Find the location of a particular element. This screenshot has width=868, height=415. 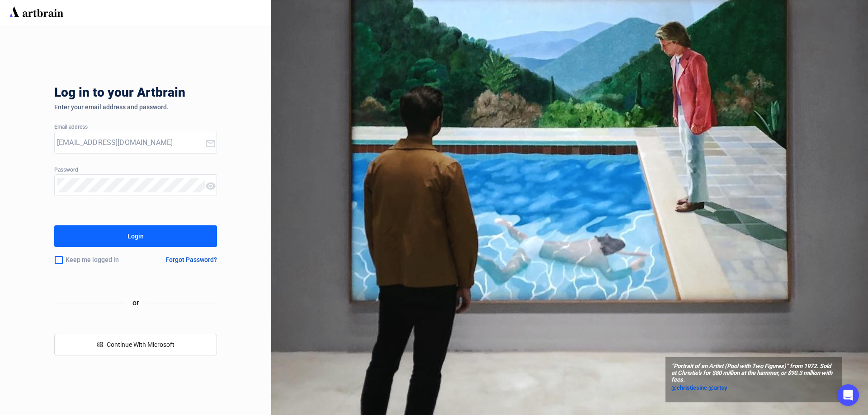

div: Log in to your Artbrain is located at coordinates (190, 94).